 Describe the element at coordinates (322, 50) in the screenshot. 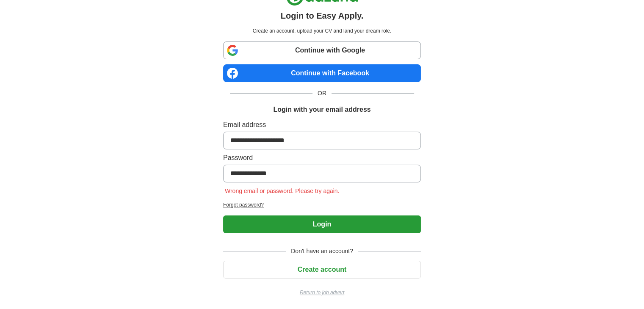

I see `a: Continue with Google` at that location.